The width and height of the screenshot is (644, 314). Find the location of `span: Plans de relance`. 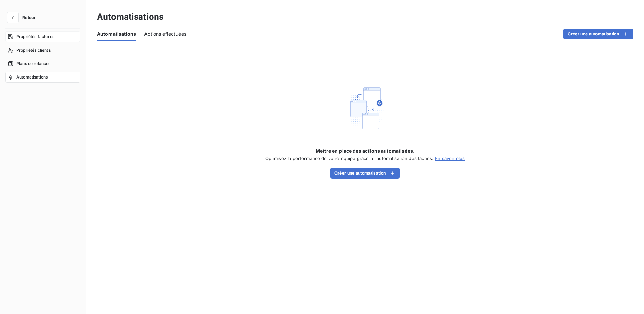

span: Plans de relance is located at coordinates (32, 64).